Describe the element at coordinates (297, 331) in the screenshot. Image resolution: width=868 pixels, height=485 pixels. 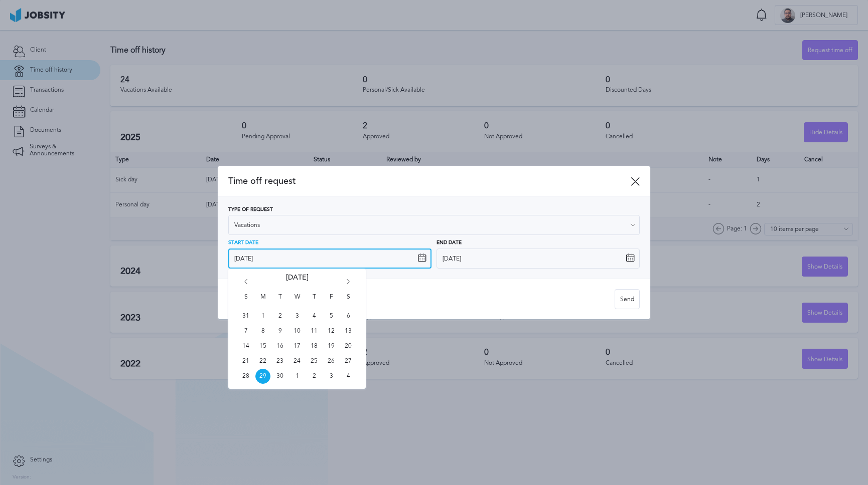
I see `span: Wed Sep 10 2025` at that location.